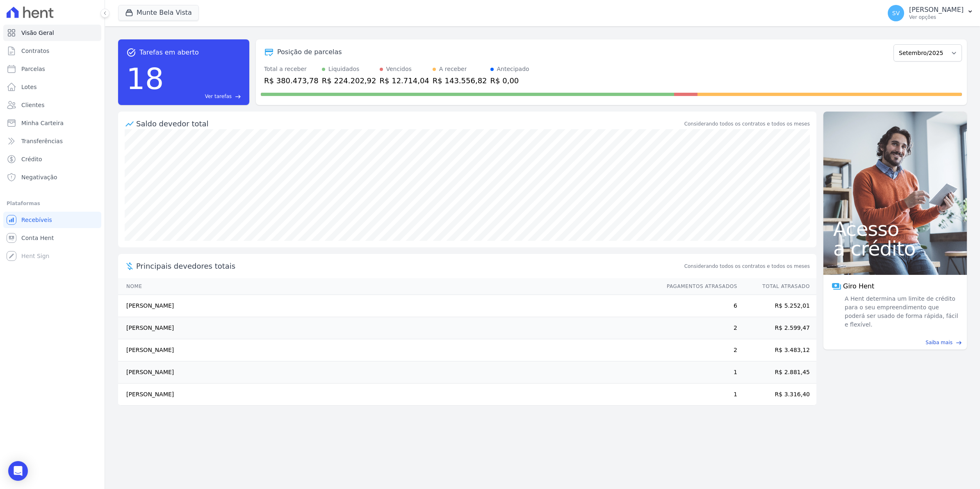 The image size is (980, 489). Describe the element at coordinates (895, 248) in the screenshot. I see `span: a crédito` at that location.